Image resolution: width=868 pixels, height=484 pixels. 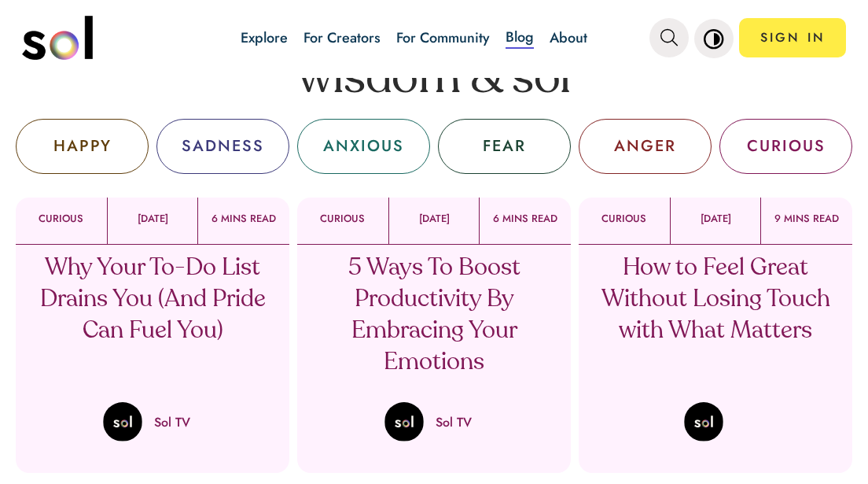 What do you see at coordinates (153, 299) in the screenshot?
I see `p: Why Your To-Do List Drains You (And Pride Can Fuel You)` at bounding box center [153, 299].